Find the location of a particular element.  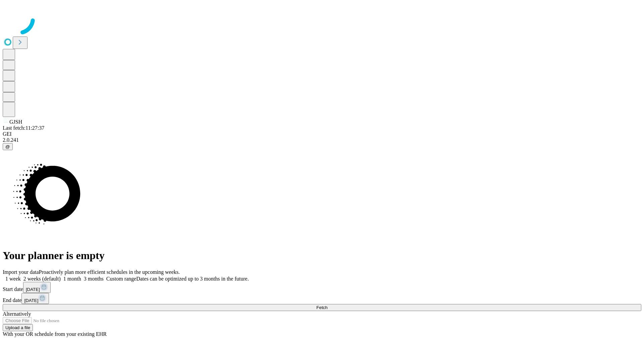

span: 1 month is located at coordinates (72, 279).